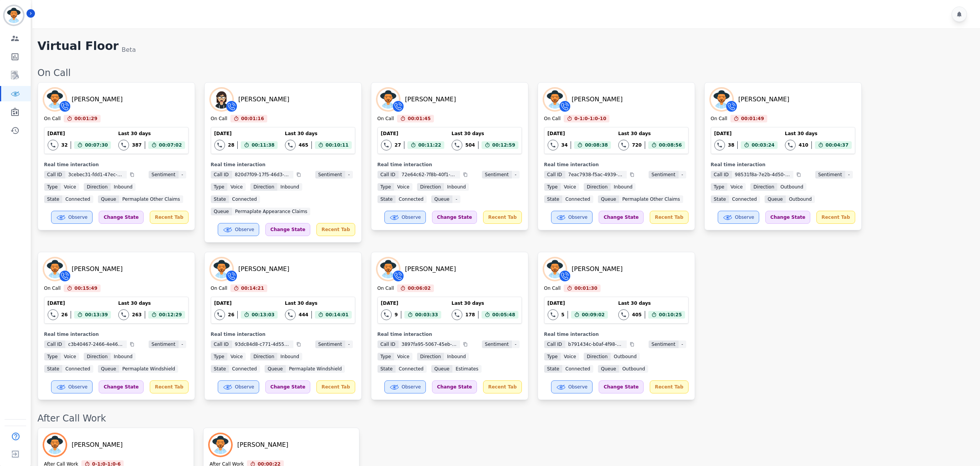  I want to click on div: 444, so click(303, 315).